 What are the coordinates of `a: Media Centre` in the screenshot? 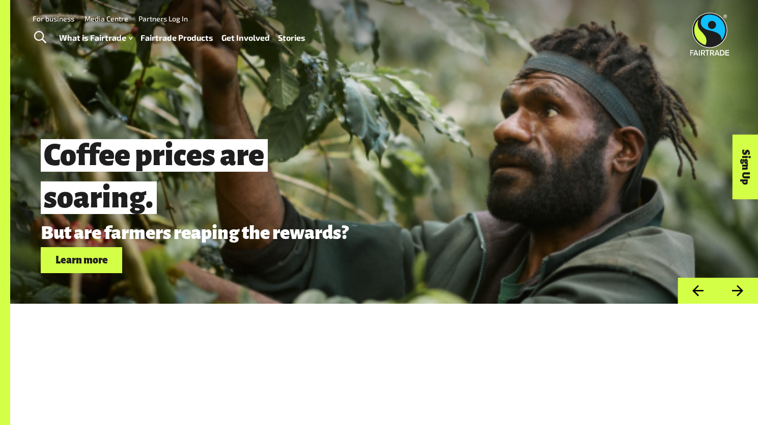 It's located at (106, 18).